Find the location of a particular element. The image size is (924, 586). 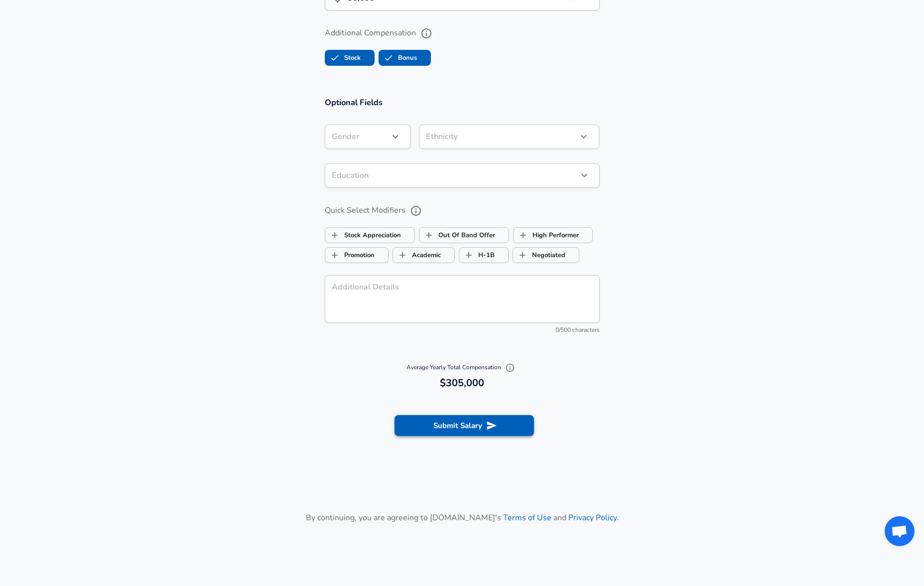

label: Additional Compensation is located at coordinates (462, 34).